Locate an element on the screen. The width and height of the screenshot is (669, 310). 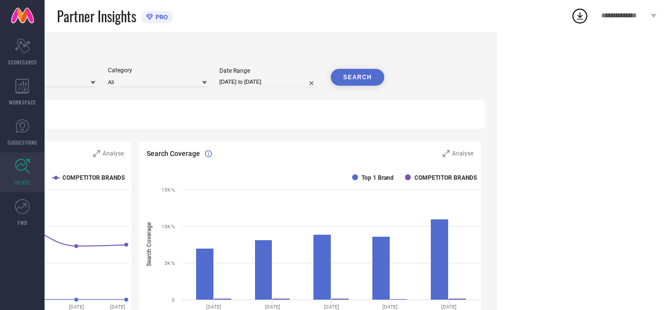
text: 10K % is located at coordinates (168, 226).